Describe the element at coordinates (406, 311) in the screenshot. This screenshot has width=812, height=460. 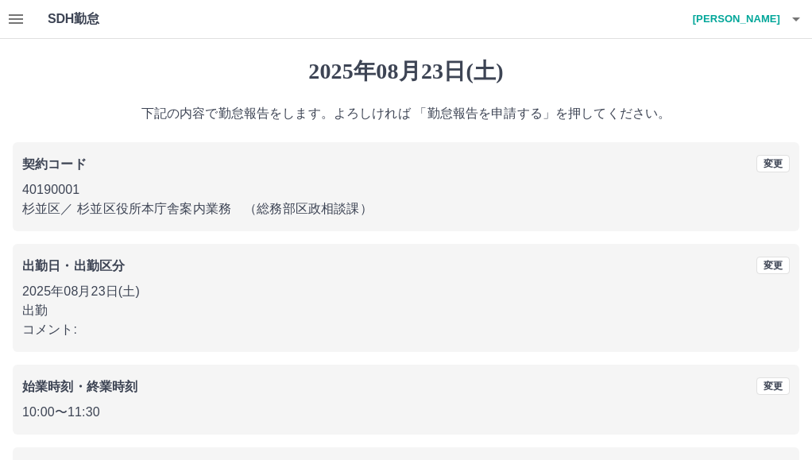
I see `p: 出勤` at that location.